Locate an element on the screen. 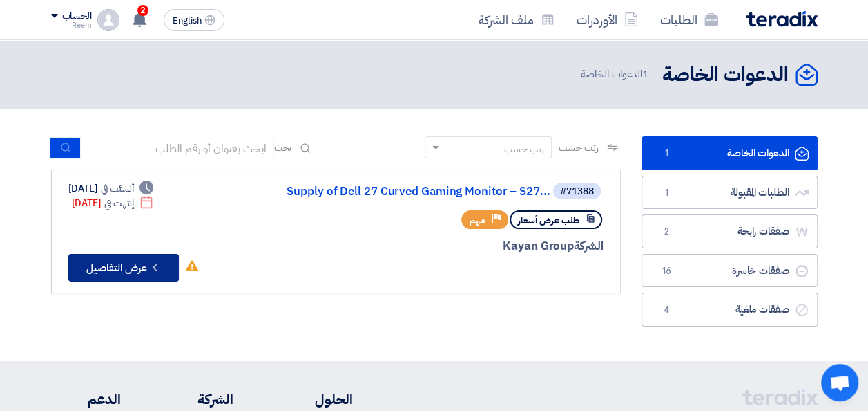  a: Supply of Dell 27 Curved Gaming Monitor – S27... is located at coordinates (412, 191).